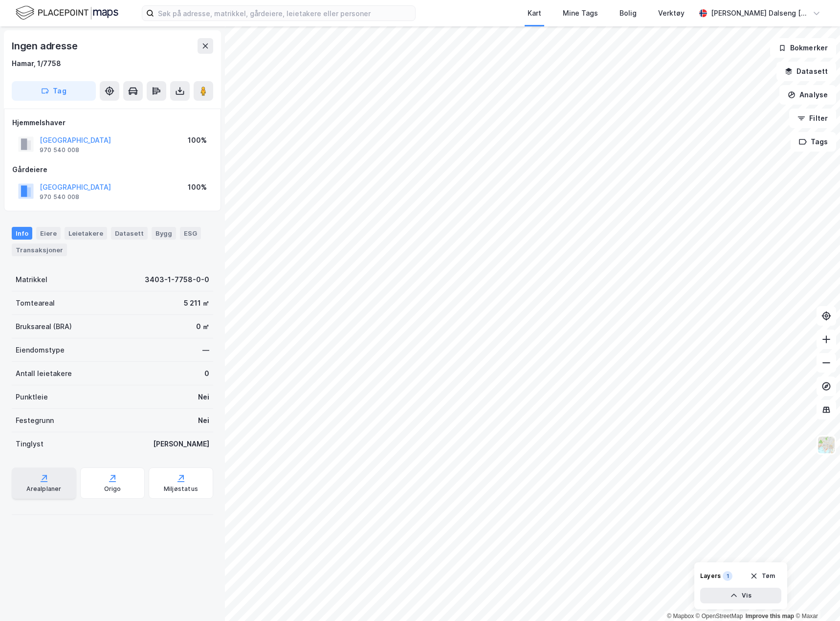 Image resolution: width=840 pixels, height=621 pixels. Describe the element at coordinates (30, 444) in the screenshot. I see `div: Tinglyst` at that location.